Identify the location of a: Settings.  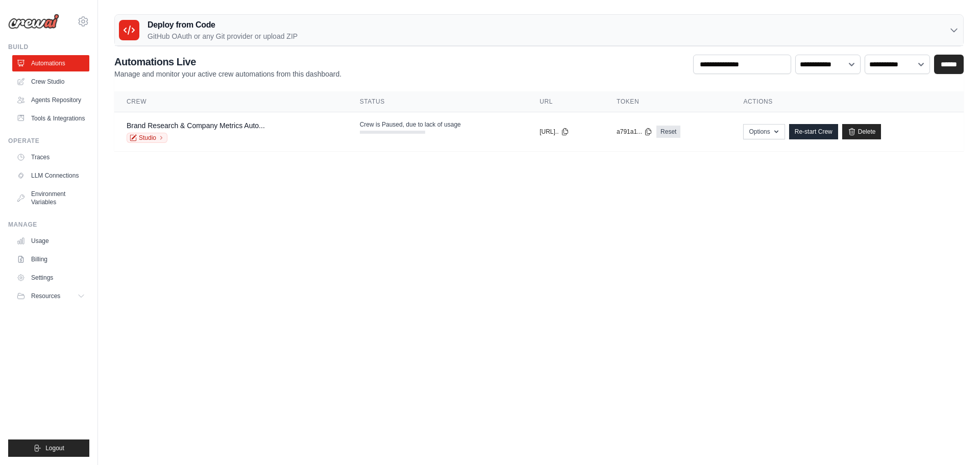
(50, 278).